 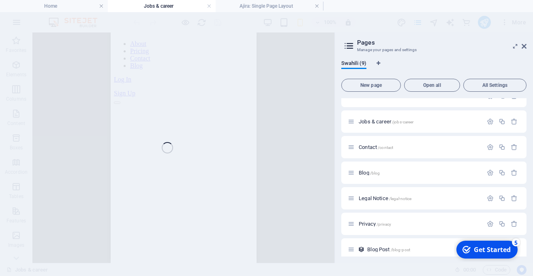 What do you see at coordinates (369, 172) in the screenshot?
I see `span: Blog` at bounding box center [369, 172].